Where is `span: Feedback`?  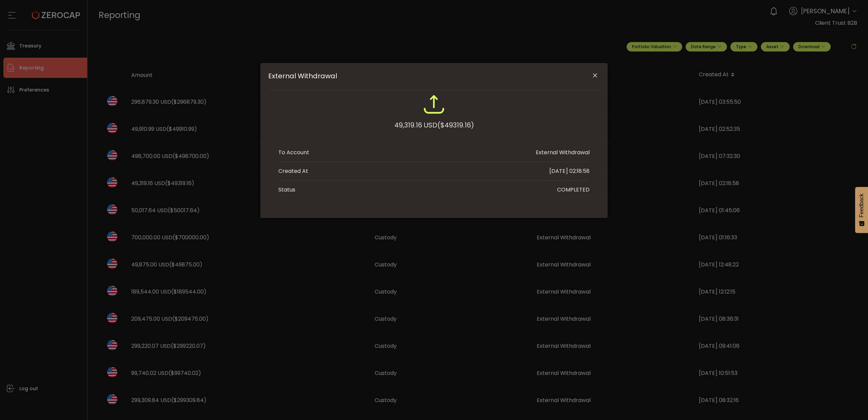
span: Feedback is located at coordinates (862, 205).